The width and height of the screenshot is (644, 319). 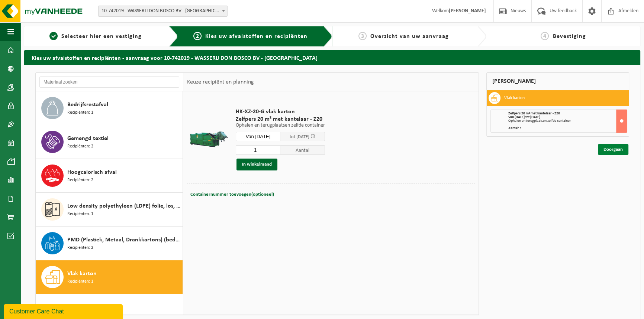 I want to click on span: 1, so click(x=53, y=36).